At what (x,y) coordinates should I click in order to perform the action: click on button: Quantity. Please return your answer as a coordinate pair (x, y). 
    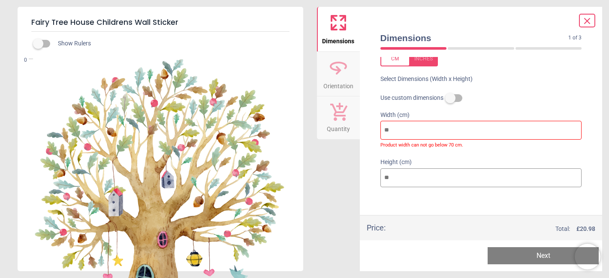
    Looking at the image, I should click on (339, 118).